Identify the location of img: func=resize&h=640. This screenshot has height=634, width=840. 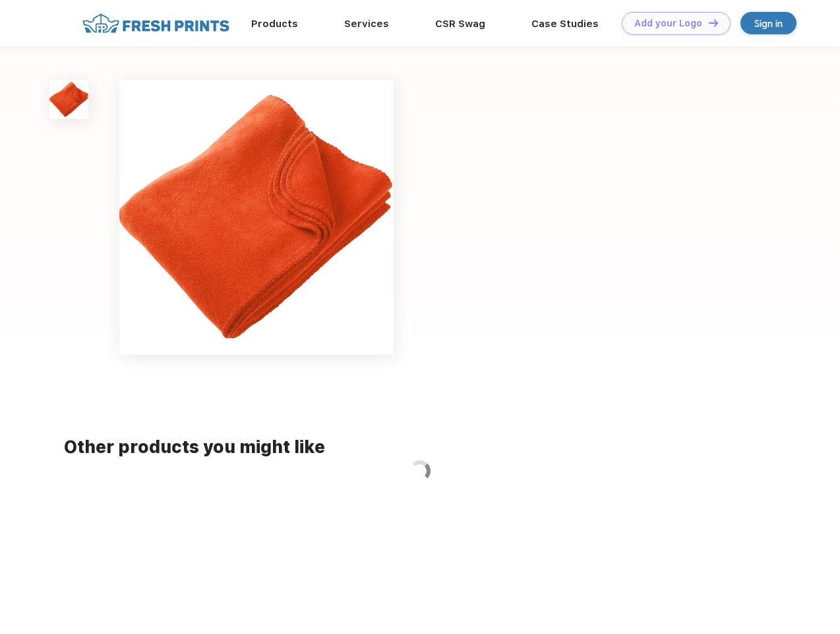
(257, 217).